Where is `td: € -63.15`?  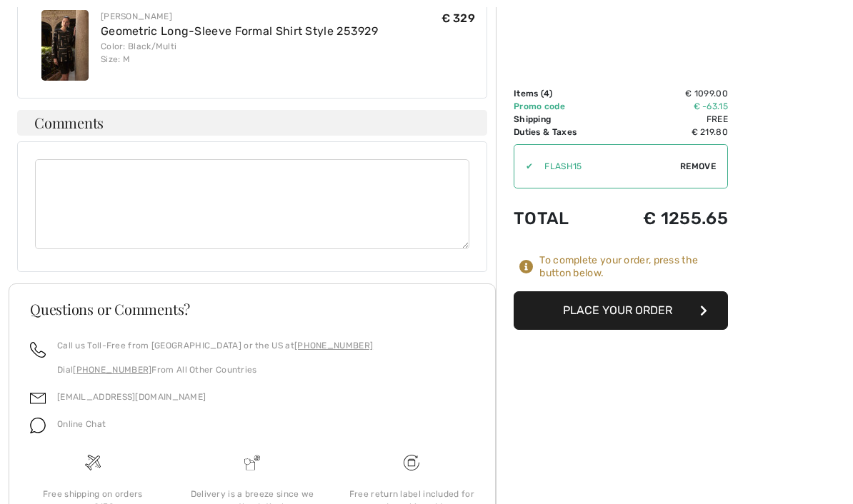 td: € -63.15 is located at coordinates (667, 106).